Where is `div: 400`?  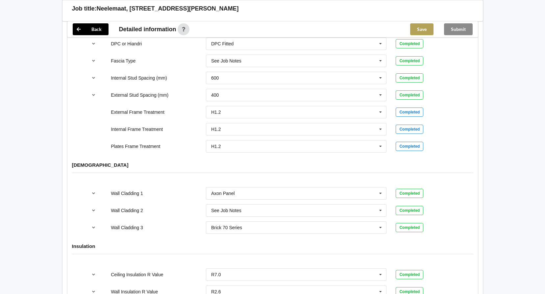
div: 400 is located at coordinates (215, 95).